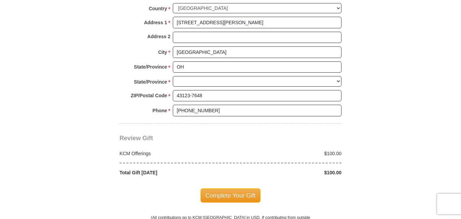  Describe the element at coordinates (149, 96) in the screenshot. I see `strong: ZIP/Postal Code` at that location.